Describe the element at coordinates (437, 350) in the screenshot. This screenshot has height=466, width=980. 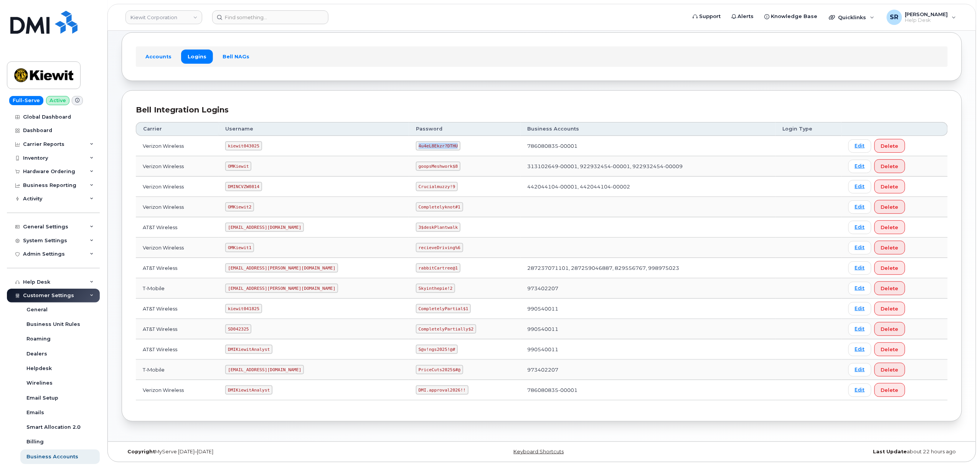
I see `code: S@v!ngs2025!@#` at that location.